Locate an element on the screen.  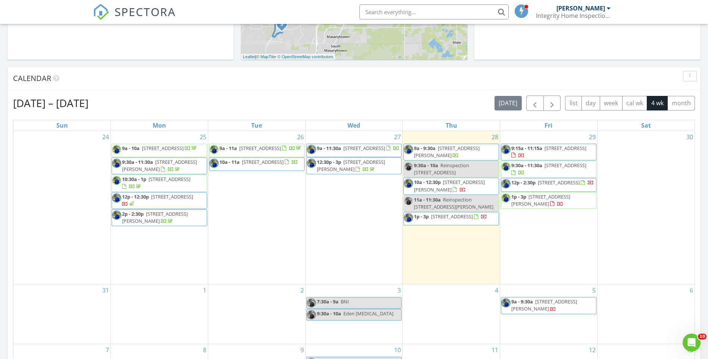
button: month is located at coordinates (681, 103).